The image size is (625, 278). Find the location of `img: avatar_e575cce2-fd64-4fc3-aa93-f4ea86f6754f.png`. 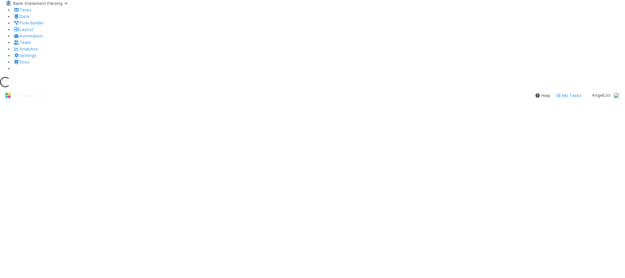

img: avatar_e575cce2-fd64-4fc3-aa93-f4ea86f6754f.png is located at coordinates (617, 95).